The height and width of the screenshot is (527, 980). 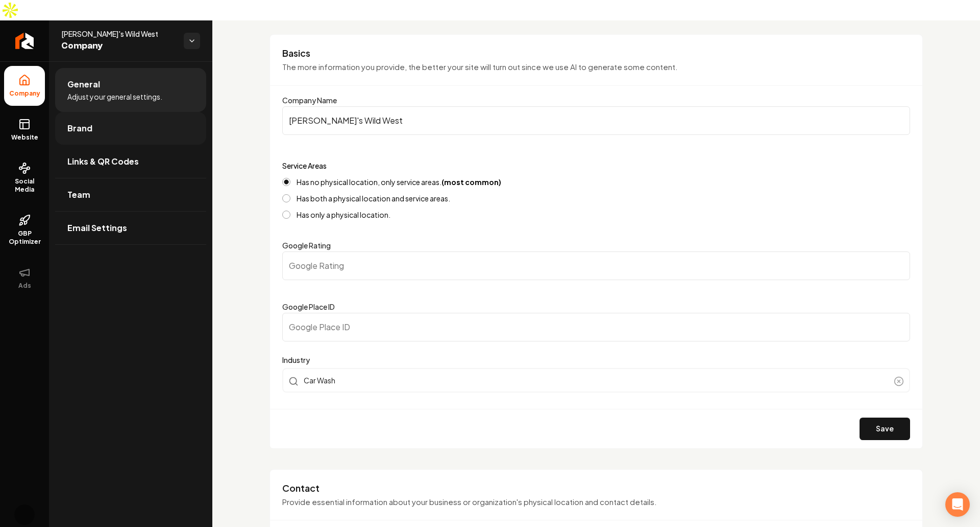 I want to click on span: Email Settings, so click(x=97, y=228).